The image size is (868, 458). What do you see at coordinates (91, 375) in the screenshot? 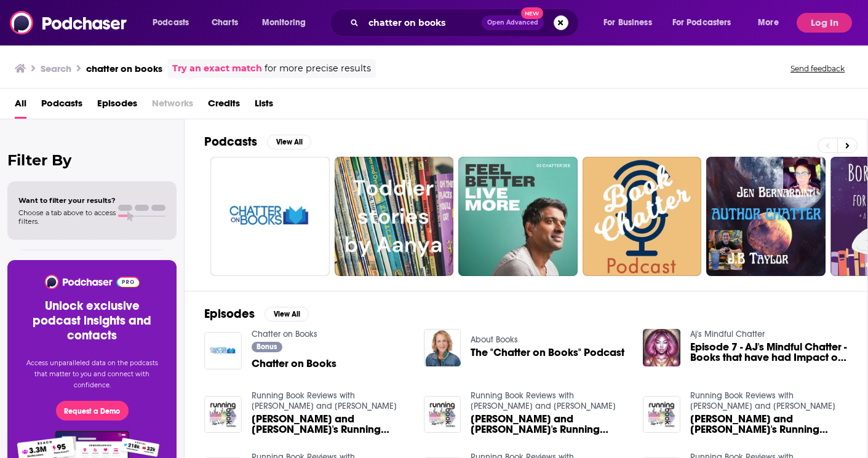
I see `p: Access unparalleled data on the podcasts that matter to you and connect with confidence.` at bounding box center [91, 375].